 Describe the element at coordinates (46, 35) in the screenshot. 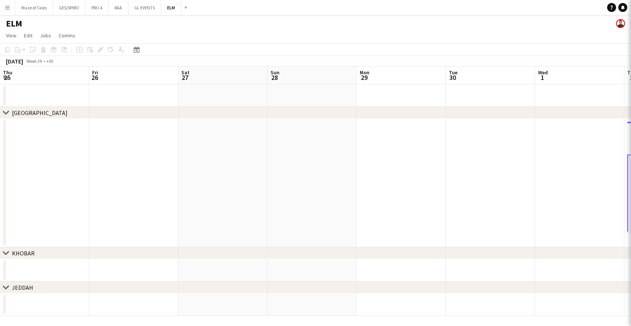

I see `span: Jobs` at that location.